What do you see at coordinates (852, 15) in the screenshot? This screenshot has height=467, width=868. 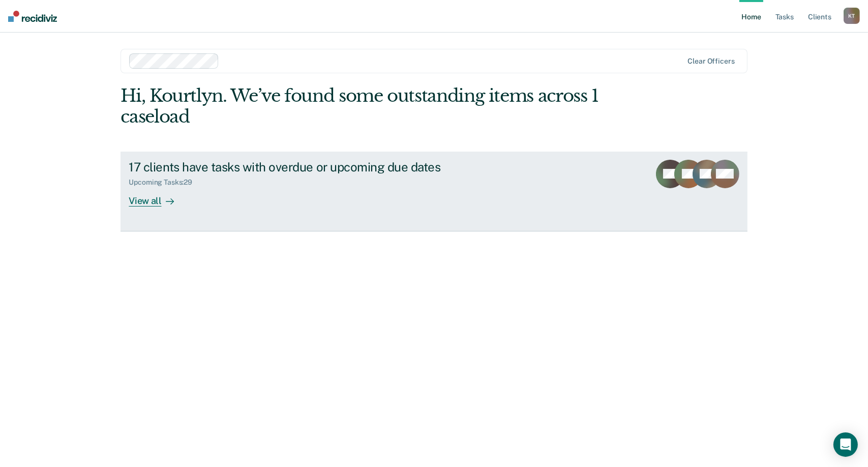 I see `div: K T` at bounding box center [852, 15].